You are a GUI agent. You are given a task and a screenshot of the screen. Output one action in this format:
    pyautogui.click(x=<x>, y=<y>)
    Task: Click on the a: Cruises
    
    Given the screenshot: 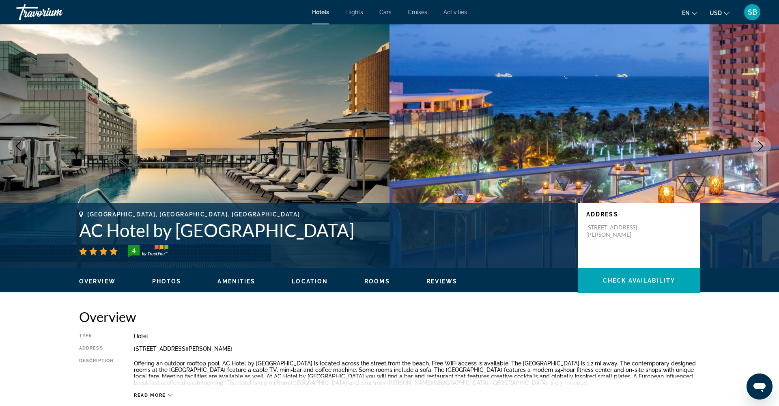 What is the action you would take?
    pyautogui.click(x=417, y=12)
    